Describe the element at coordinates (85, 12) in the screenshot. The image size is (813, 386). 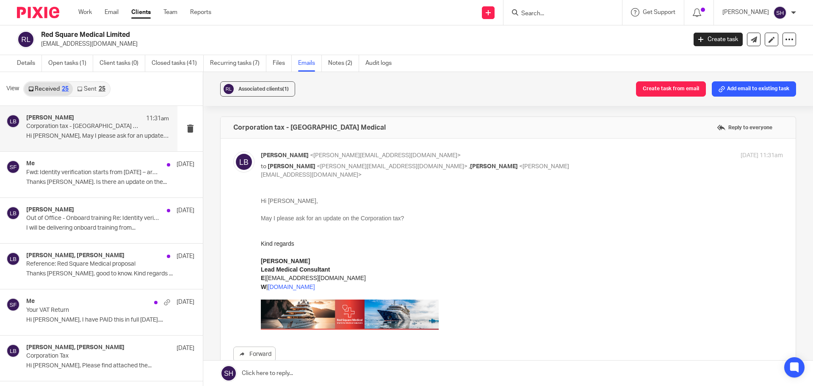
I see `a: Work` at that location.